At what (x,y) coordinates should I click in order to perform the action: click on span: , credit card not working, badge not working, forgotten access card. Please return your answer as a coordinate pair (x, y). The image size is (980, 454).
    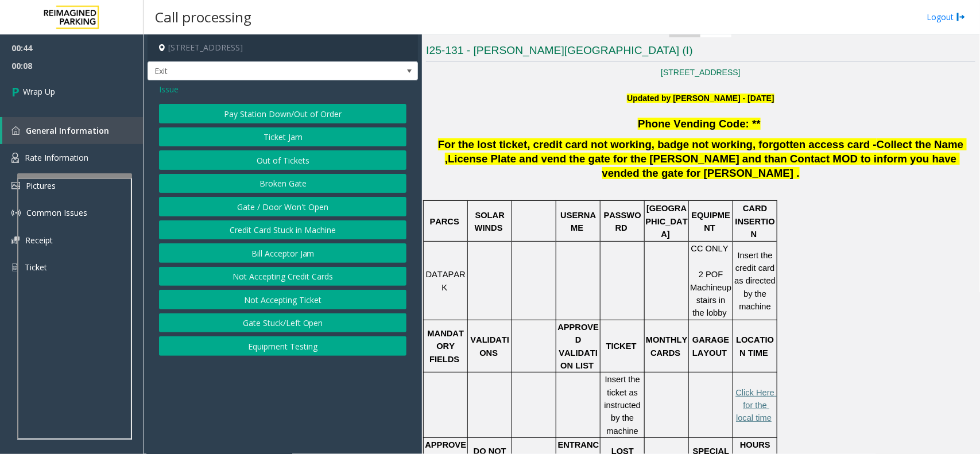
    Looking at the image, I should click on (698, 144).